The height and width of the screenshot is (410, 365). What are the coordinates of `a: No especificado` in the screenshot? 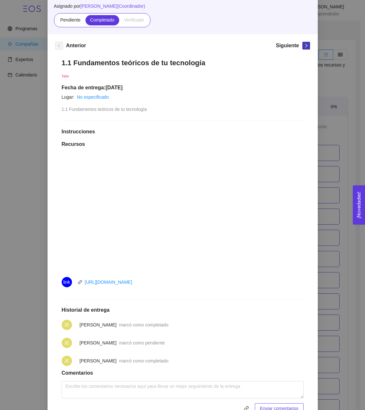 It's located at (93, 97).